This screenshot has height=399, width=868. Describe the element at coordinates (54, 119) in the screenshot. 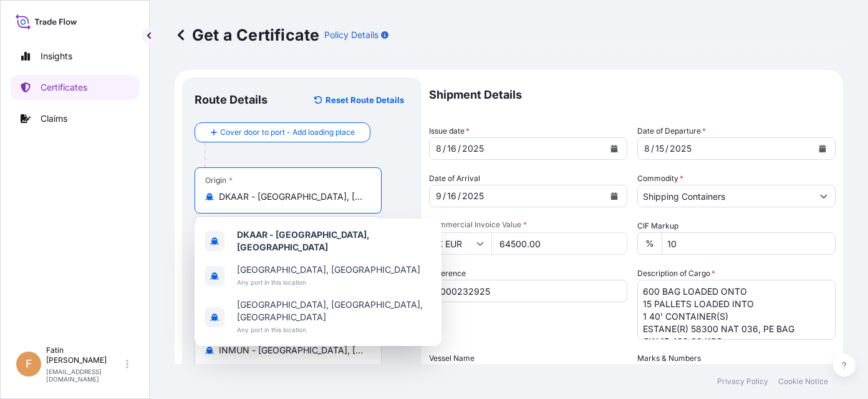

I see `p: Claims` at that location.